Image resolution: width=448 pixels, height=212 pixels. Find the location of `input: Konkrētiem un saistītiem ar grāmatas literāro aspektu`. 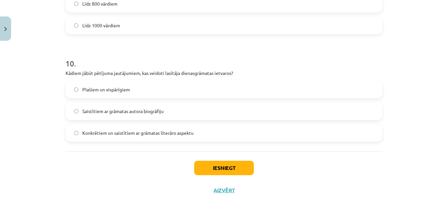

input: Konkrētiem un saistītiem ar grāmatas literāro aspektu is located at coordinates (76, 133).